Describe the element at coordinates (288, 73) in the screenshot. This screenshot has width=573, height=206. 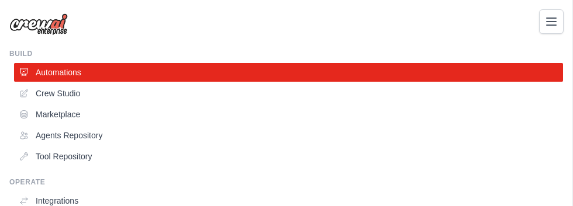
I see `a: Automations` at that location.